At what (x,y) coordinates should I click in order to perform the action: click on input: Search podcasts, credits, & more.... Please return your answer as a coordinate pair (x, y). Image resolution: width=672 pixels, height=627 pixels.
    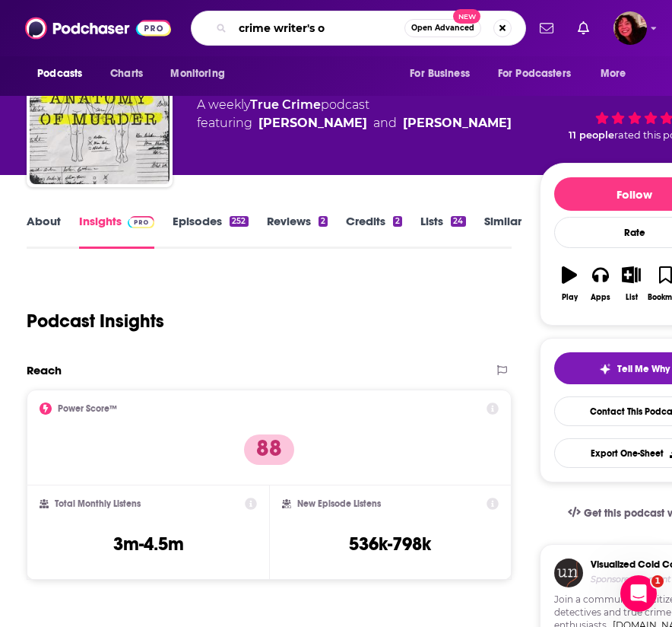
    Looking at the image, I should click on (319, 28).